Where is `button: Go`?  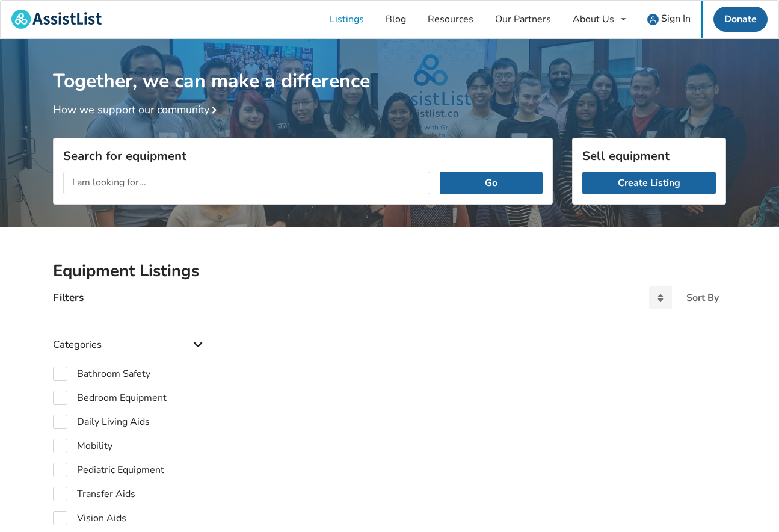 button: Go is located at coordinates (491, 183).